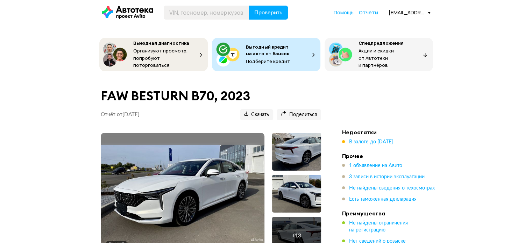  What do you see at coordinates (368, 13) in the screenshot?
I see `a: Отчёты` at bounding box center [368, 13].